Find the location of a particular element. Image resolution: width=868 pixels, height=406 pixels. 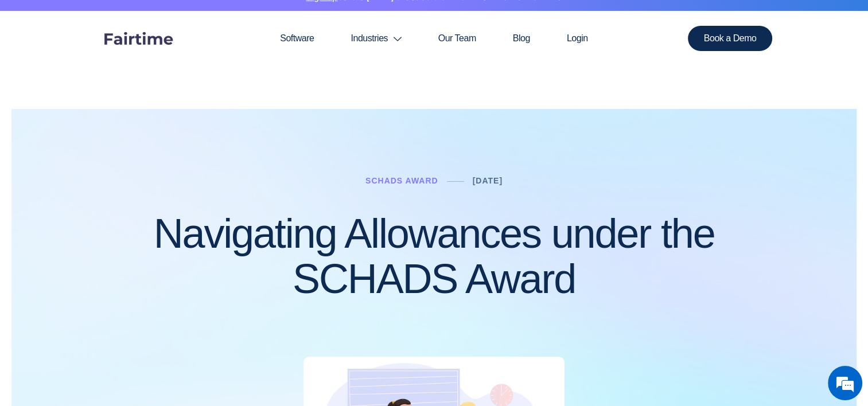

a: Login is located at coordinates (577, 38).